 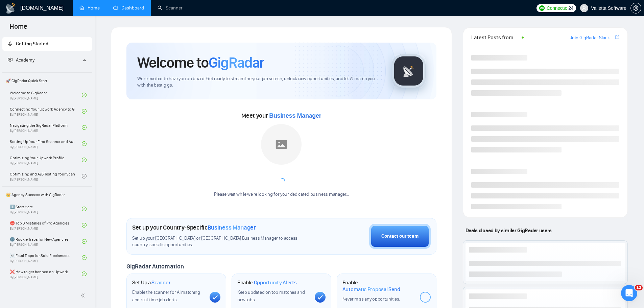 I want to click on span: Connects:, so click(x=557, y=8).